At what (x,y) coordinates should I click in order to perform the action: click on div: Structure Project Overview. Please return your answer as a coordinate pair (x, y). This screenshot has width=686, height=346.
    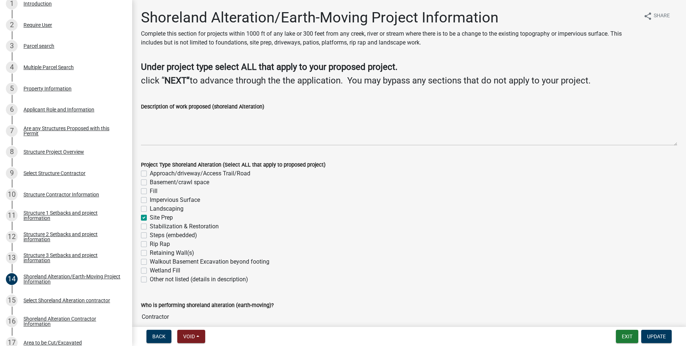
    Looking at the image, I should click on (54, 152).